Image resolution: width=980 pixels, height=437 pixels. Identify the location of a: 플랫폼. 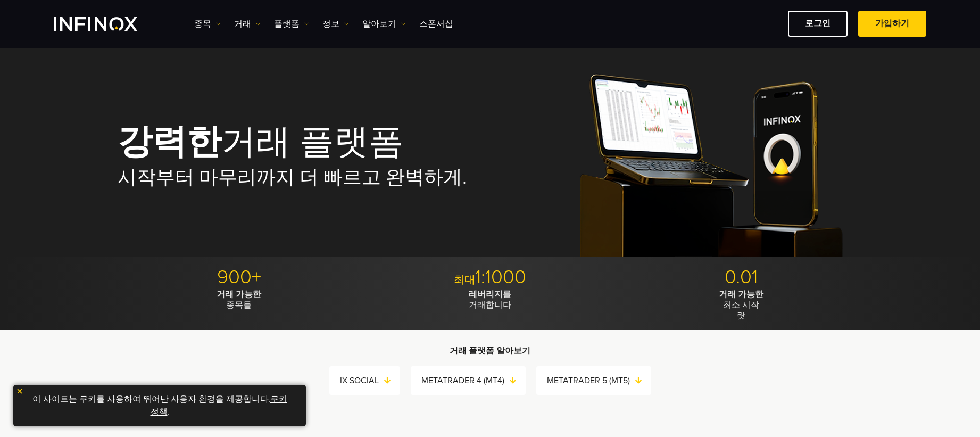
(292, 24).